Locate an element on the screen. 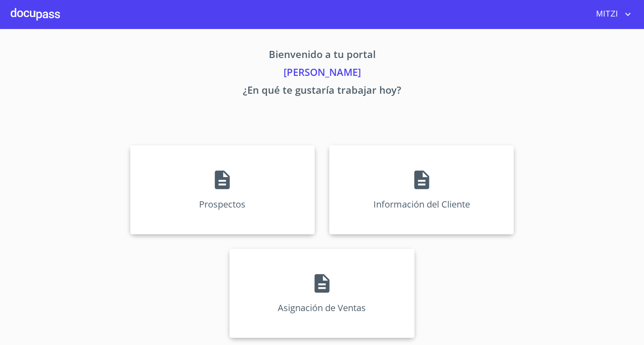  p: Información del Cliente is located at coordinates (421, 204).